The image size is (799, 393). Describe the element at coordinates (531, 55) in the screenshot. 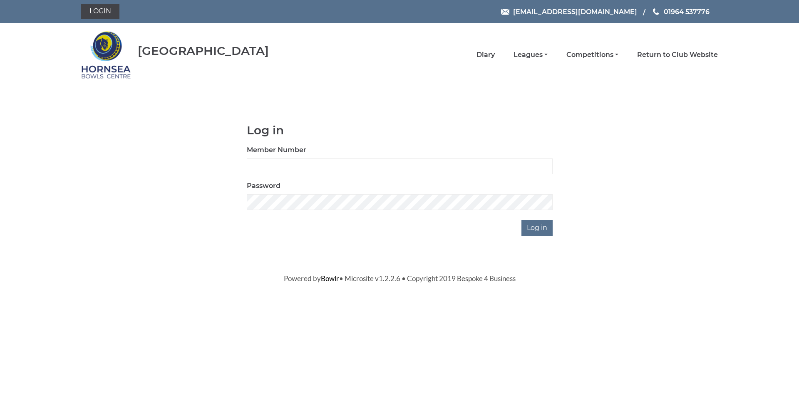

I see `a: Leagues` at that location.